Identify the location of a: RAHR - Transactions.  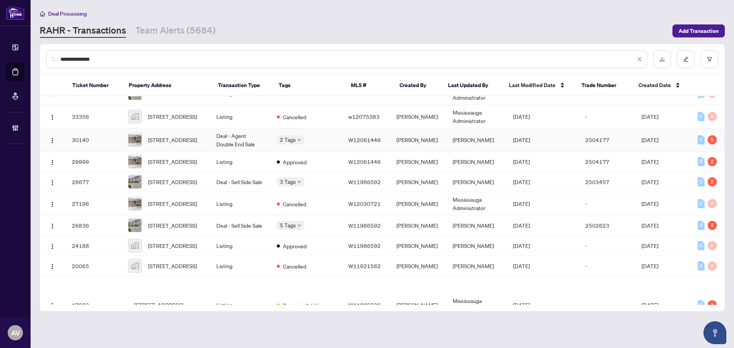
(83, 31).